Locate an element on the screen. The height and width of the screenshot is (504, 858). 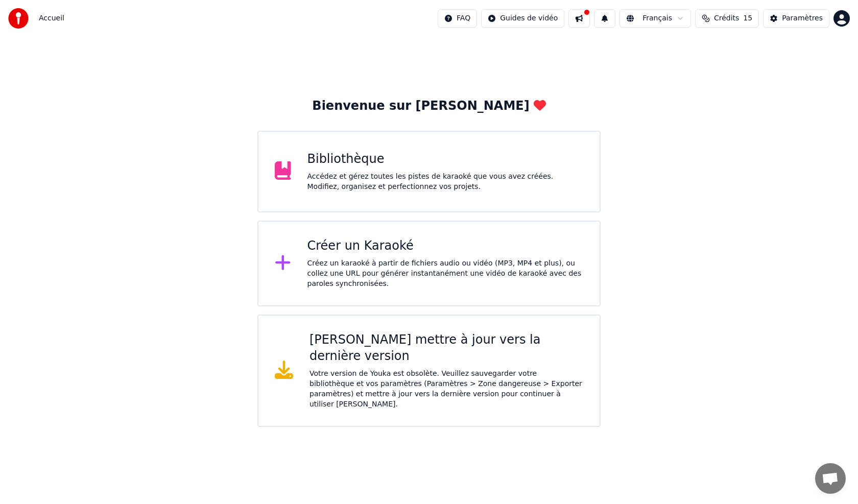
button: FAQ is located at coordinates (457, 18).